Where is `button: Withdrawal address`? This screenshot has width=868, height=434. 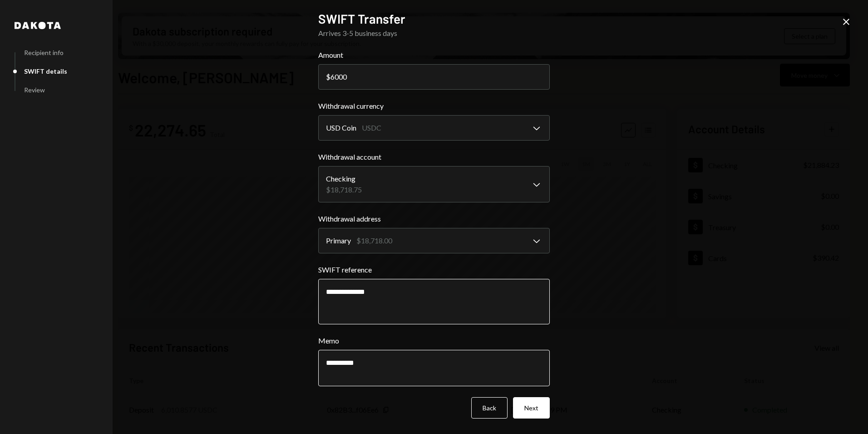
button: Withdrawal address is located at coordinates (434, 240).